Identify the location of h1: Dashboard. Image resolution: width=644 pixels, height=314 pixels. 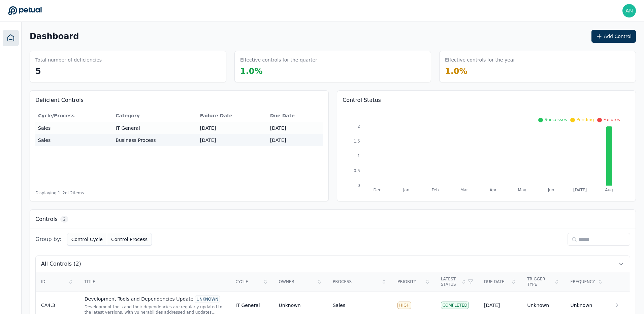
(54, 36).